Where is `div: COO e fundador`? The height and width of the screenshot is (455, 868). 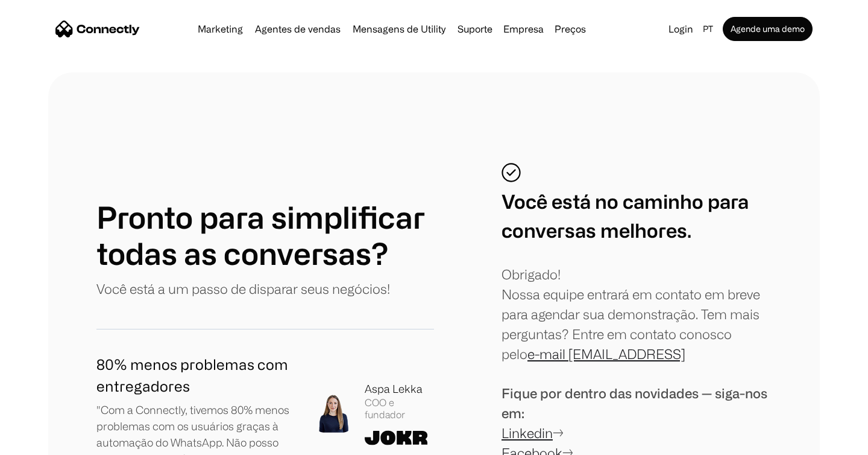 div: COO e fundador is located at coordinates (399, 409).